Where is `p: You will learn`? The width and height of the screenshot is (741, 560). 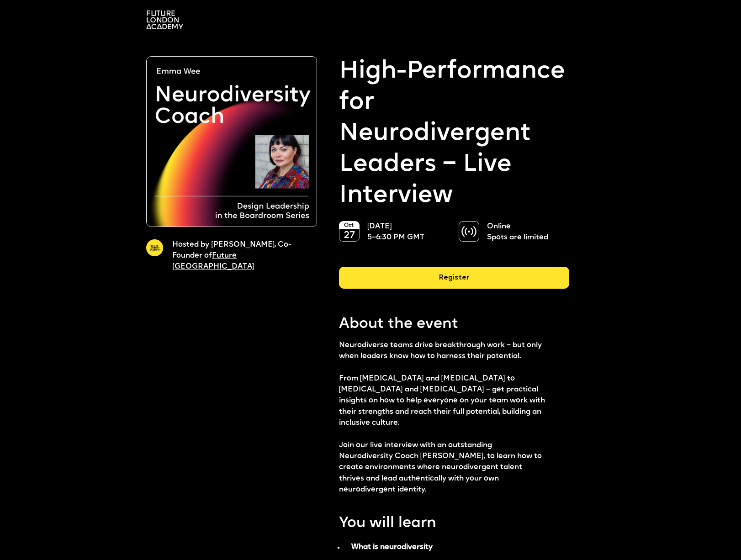
p: You will learn is located at coordinates (454, 524).